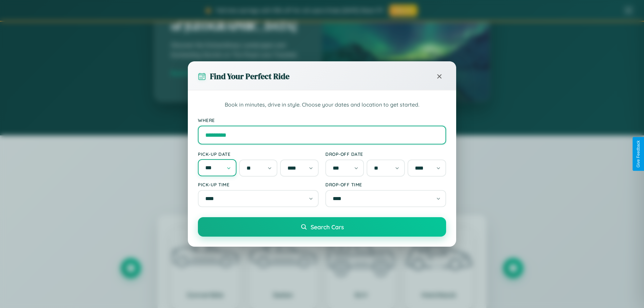 Image resolution: width=644 pixels, height=308 pixels. Describe the element at coordinates (327, 227) in the screenshot. I see `span: Search Cars` at that location.